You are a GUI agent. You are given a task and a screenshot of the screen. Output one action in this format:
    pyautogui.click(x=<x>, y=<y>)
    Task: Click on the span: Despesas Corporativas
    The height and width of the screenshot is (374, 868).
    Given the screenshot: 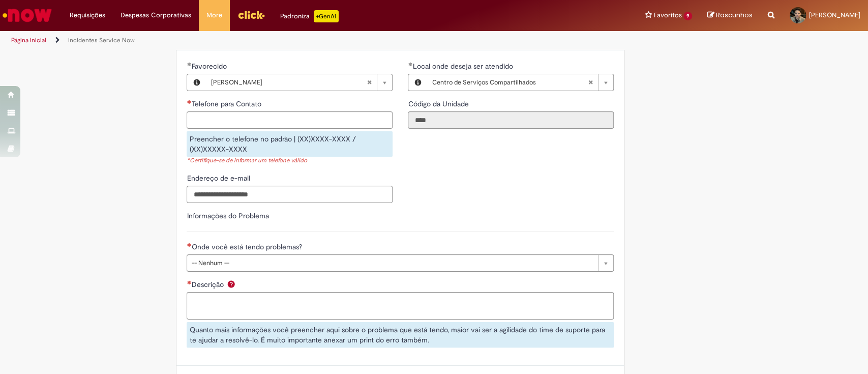 What is the action you would take?
    pyautogui.click(x=156, y=15)
    